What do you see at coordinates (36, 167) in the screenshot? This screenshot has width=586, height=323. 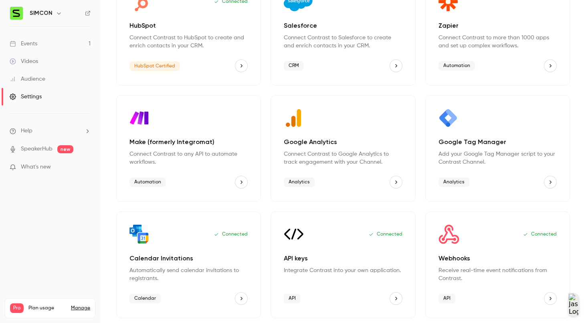 I see `span: What's new` at bounding box center [36, 167].